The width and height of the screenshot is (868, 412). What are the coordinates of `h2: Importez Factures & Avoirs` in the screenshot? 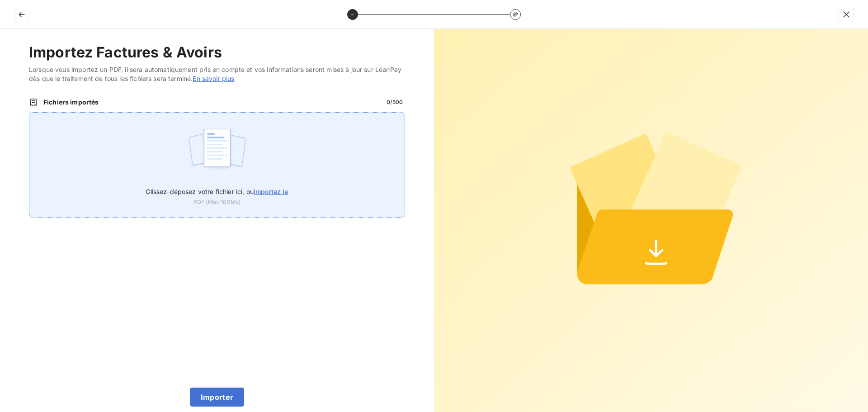 It's located at (217, 52).